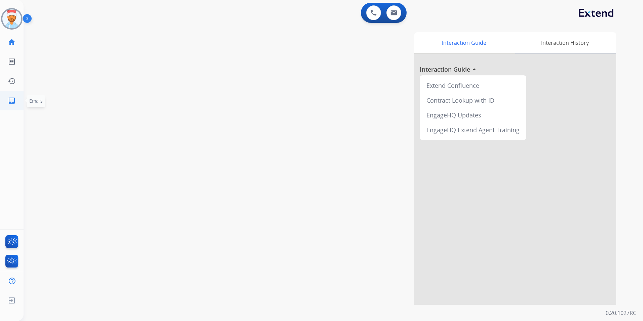 The image size is (643, 321). I want to click on div: Interaction History, so click(564, 43).